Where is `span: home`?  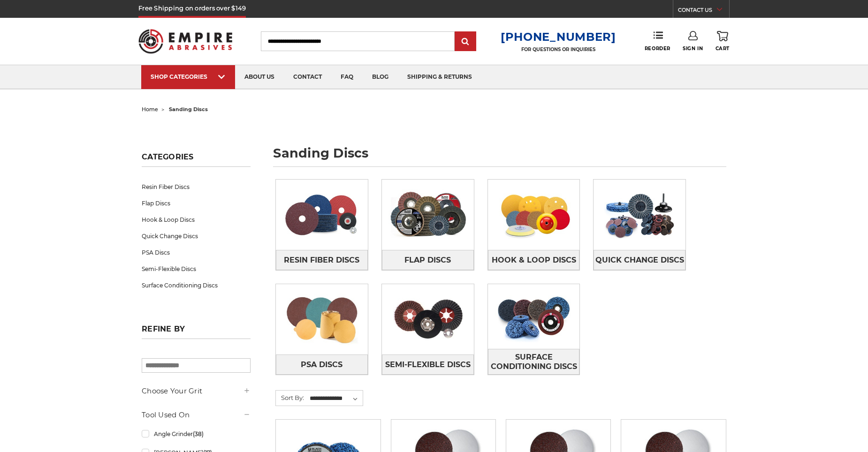 span: home is located at coordinates (149, 110).